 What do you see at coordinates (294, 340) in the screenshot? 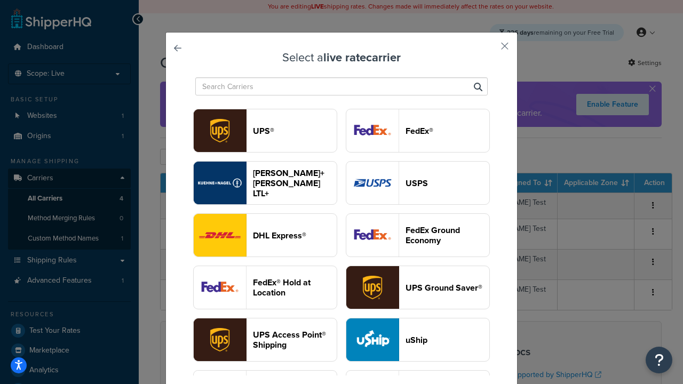
I see `header: UPS Access Point® Shipping` at bounding box center [294, 340].